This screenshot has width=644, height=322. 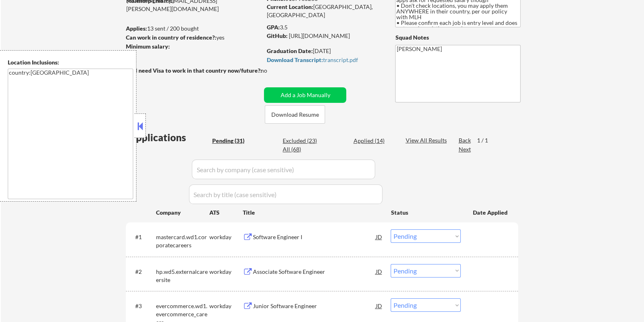 I want to click on div: Company, so click(x=182, y=212).